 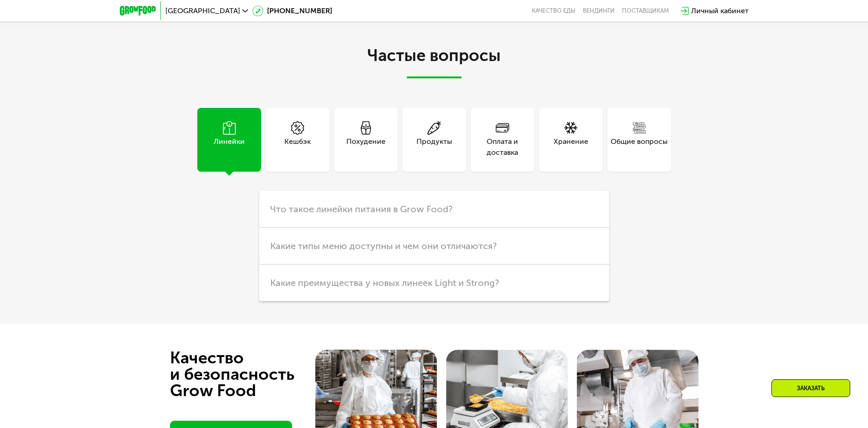 I want to click on h2: Частые вопросы, so click(x=434, y=63).